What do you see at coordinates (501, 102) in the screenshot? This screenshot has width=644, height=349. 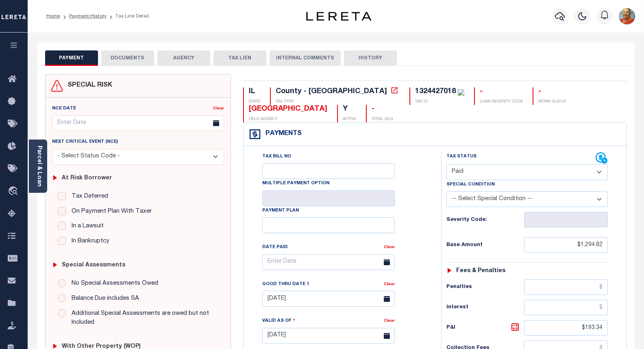 I see `p: LOAN SEVERITY CODE` at bounding box center [501, 102].